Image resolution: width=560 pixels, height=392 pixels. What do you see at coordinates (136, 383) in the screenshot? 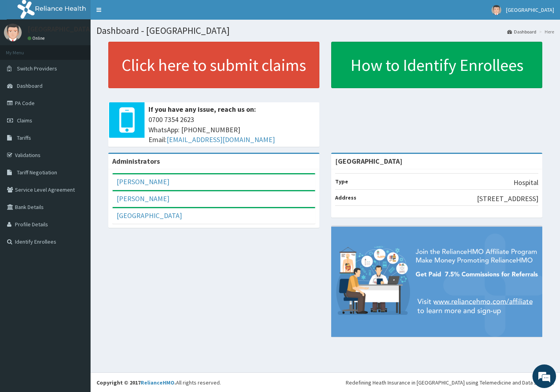
I see `strong: Copyright © 2017 .` at bounding box center [136, 383].